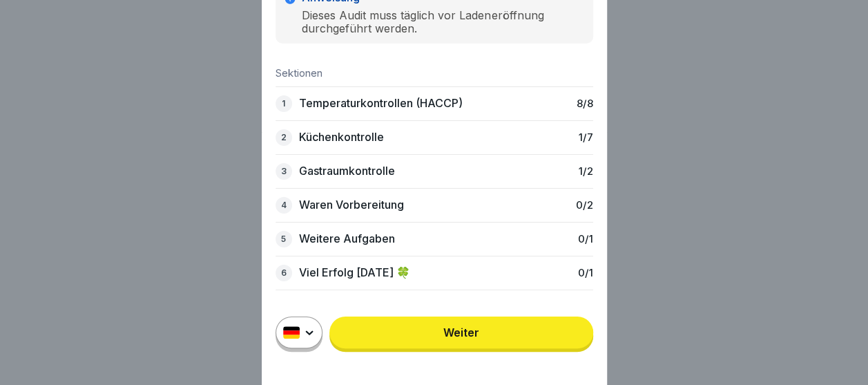 The image size is (868, 385). I want to click on p: Gastraumkontrolle, so click(347, 171).